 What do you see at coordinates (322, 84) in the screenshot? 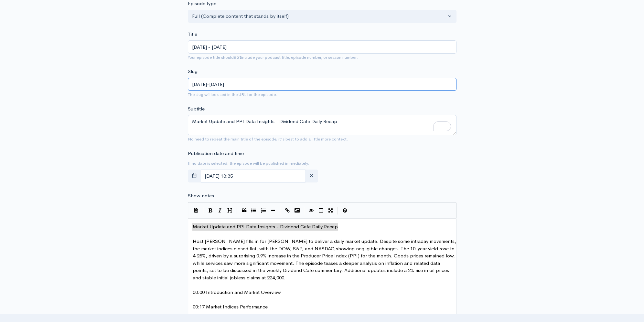
I see `input: title-of-episode` at bounding box center [322, 84].